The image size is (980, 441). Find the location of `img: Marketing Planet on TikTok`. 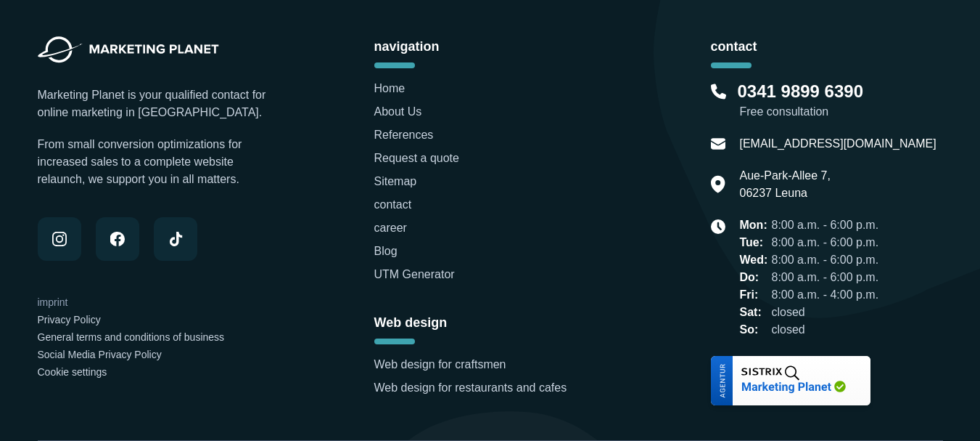

img: Marketing Planet on TikTok is located at coordinates (176, 239).